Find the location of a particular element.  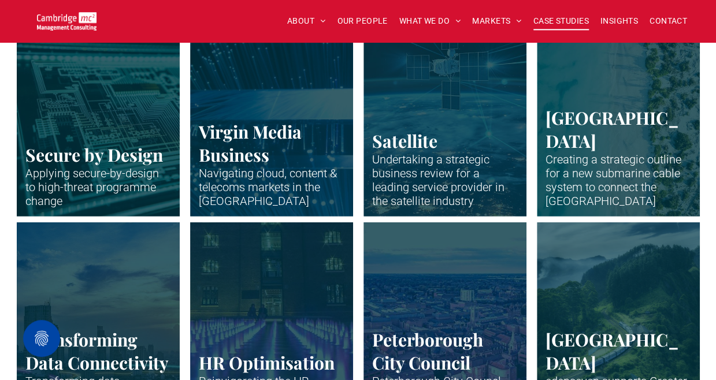

a: OUR PEOPLE is located at coordinates (362, 21).